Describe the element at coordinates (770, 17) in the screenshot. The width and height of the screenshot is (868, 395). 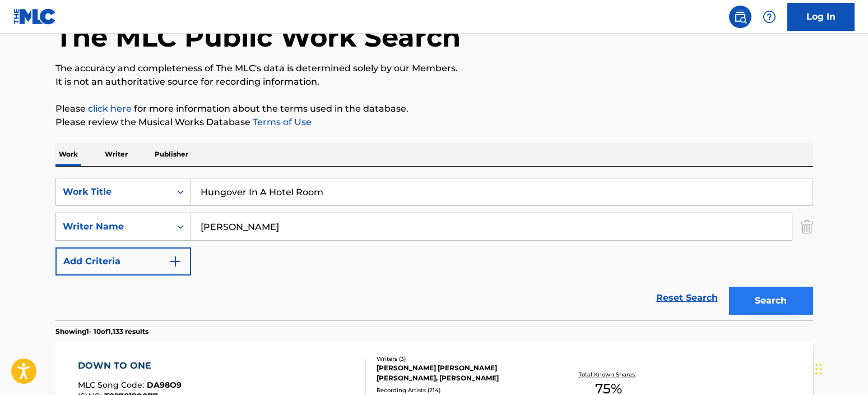
I see `img: help` at that location.